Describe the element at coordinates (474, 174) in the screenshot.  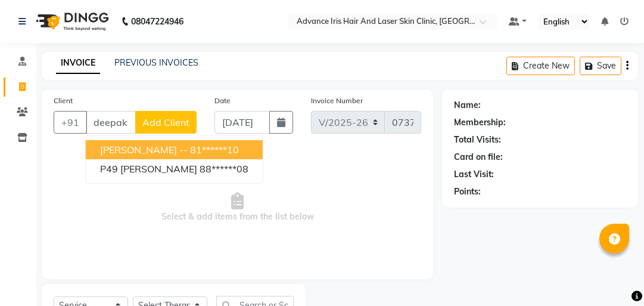
I see `div: Last Visit:` at that location.